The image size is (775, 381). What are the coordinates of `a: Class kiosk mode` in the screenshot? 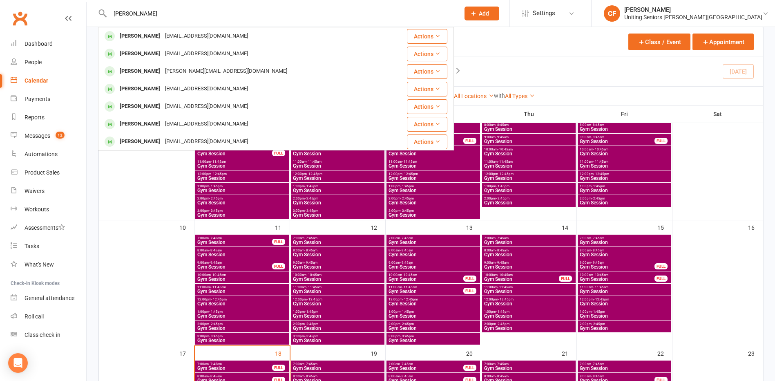 It's located at (48, 335).